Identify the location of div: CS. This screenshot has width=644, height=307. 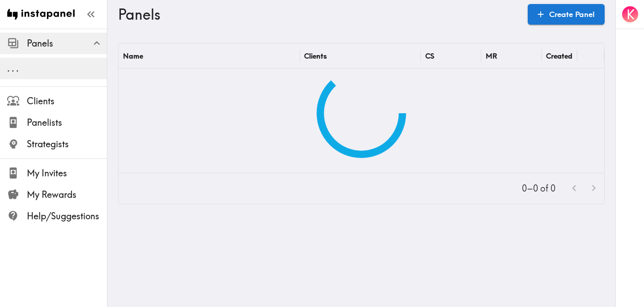
(430, 56).